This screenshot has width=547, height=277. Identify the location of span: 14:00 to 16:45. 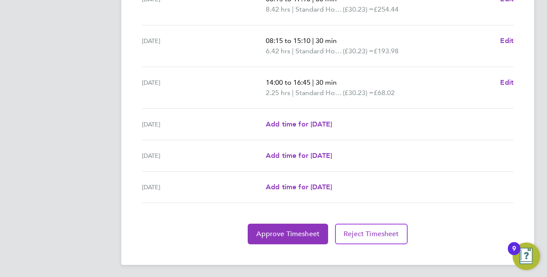
(288, 82).